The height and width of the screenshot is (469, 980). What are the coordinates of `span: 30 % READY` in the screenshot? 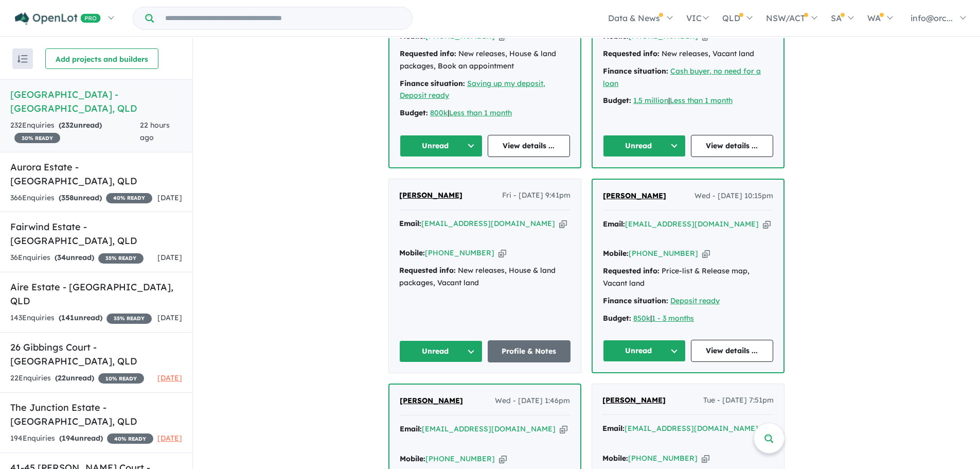 It's located at (37, 138).